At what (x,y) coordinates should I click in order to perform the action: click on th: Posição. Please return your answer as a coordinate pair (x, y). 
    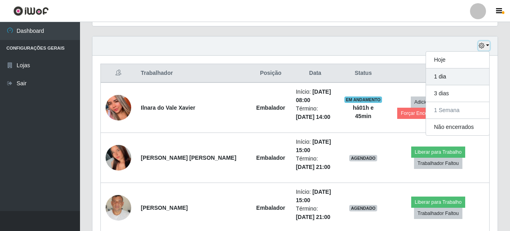
    Looking at the image, I should click on (271, 73).